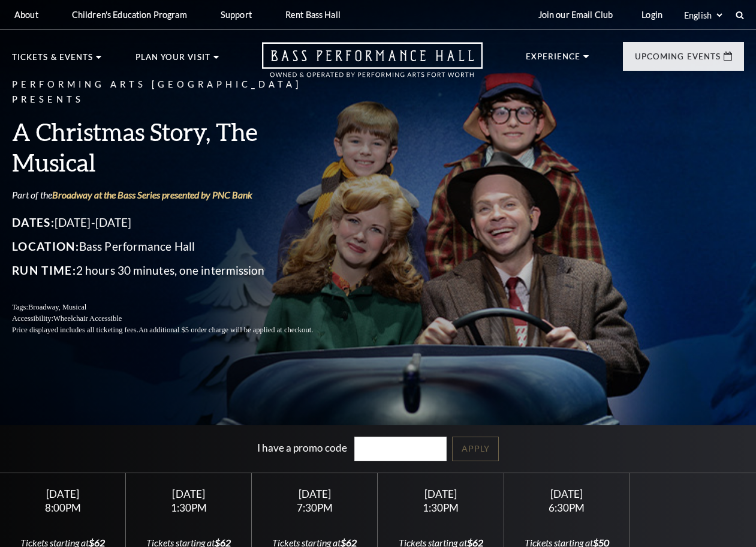  I want to click on p: Rent Bass Hall, so click(313, 14).